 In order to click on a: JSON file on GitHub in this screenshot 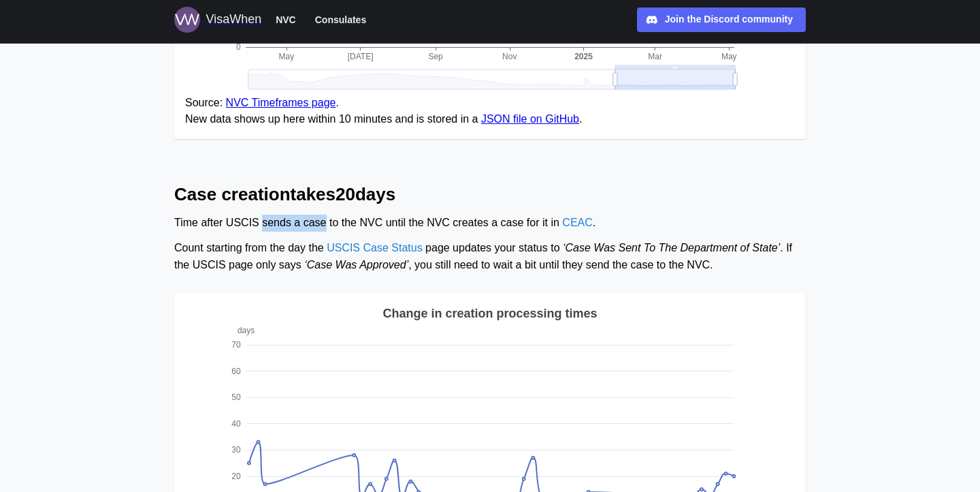, I will do `click(530, 118)`.